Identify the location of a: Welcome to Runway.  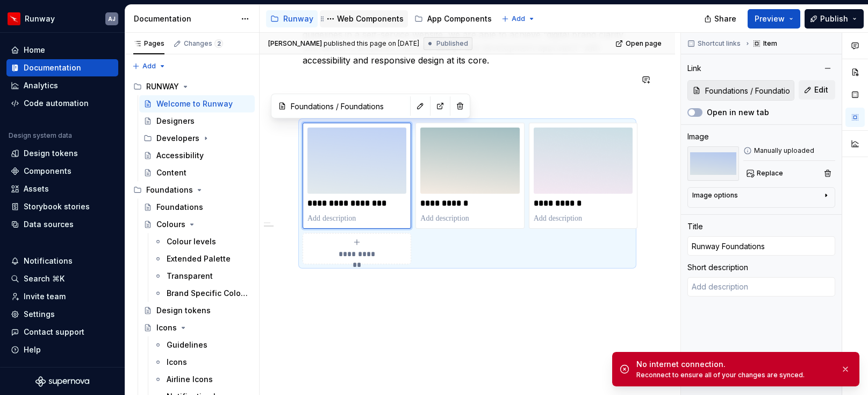
(197, 104).